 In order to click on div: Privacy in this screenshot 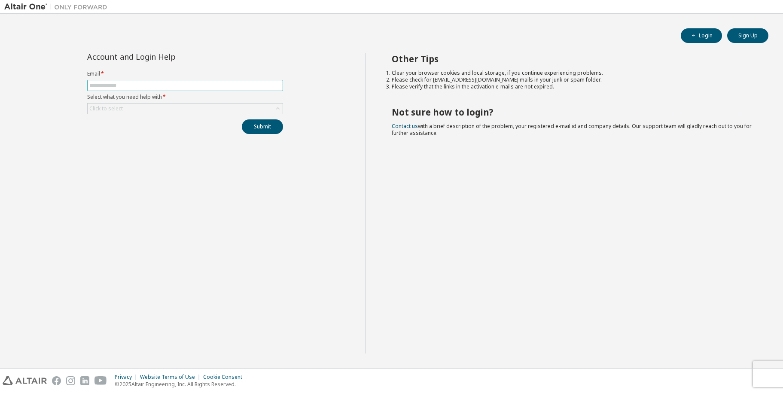, I will do `click(127, 377)`.